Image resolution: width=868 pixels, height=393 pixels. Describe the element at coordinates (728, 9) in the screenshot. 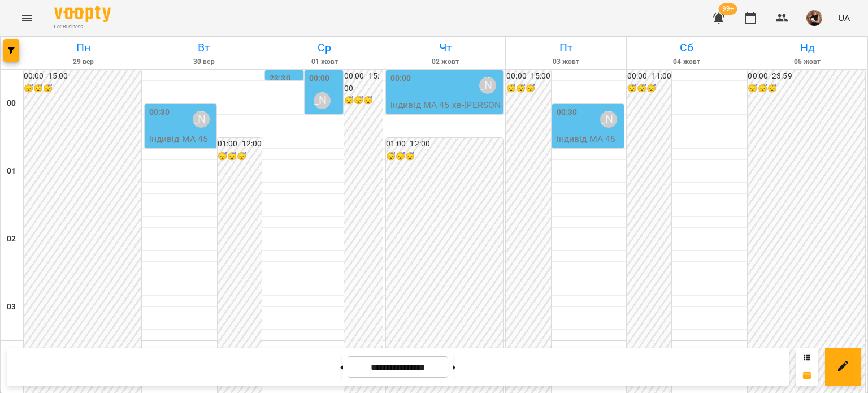

I see `span: 99+` at that location.